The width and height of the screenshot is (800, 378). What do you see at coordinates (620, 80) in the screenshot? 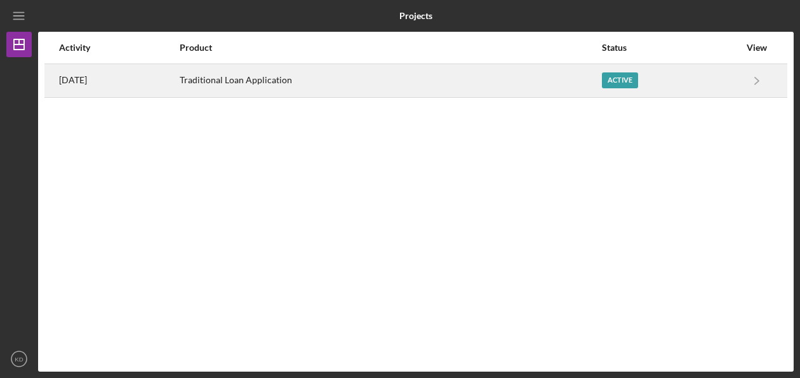
I see `div: Active` at bounding box center [620, 80].